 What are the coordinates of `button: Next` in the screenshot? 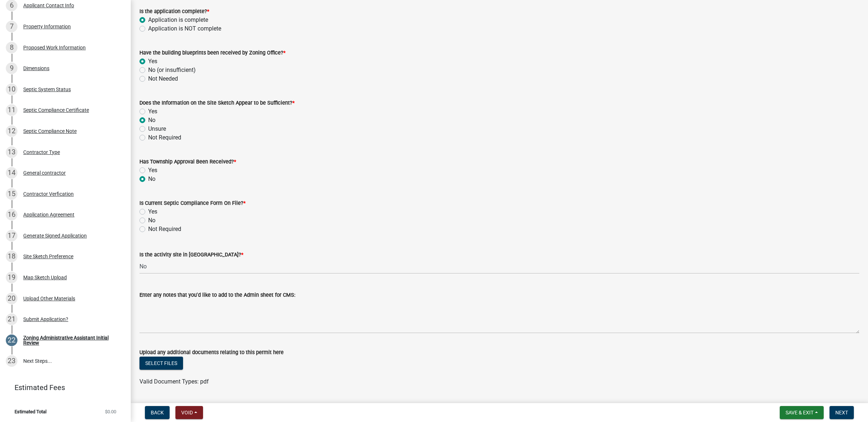 It's located at (841, 412).